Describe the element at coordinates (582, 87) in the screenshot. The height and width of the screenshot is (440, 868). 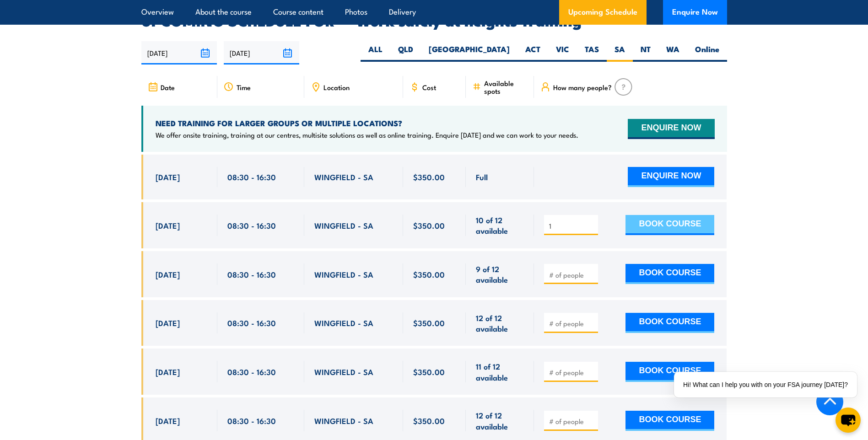
I see `span: How many people?` at that location.